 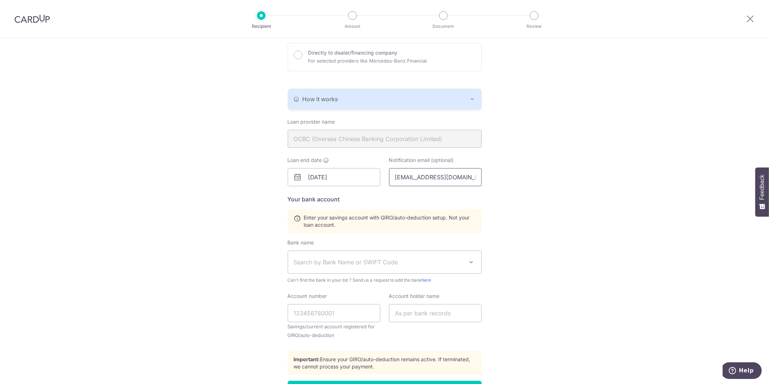 What do you see at coordinates (32, 19) in the screenshot?
I see `img: CardUp` at bounding box center [32, 19].